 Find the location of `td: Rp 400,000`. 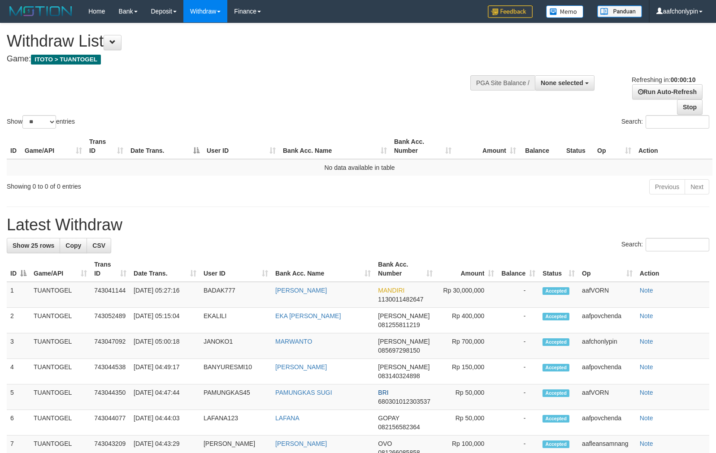

td: Rp 400,000 is located at coordinates (467, 320).